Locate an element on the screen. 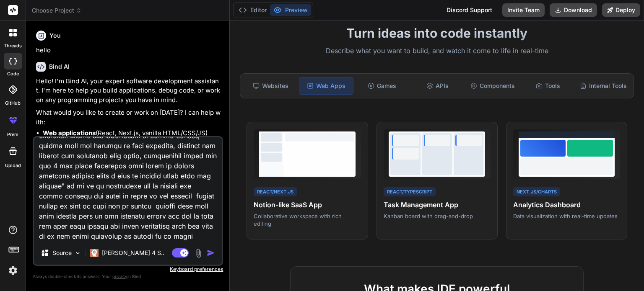 The height and width of the screenshot is (291, 644). p: Source is located at coordinates (62, 253).